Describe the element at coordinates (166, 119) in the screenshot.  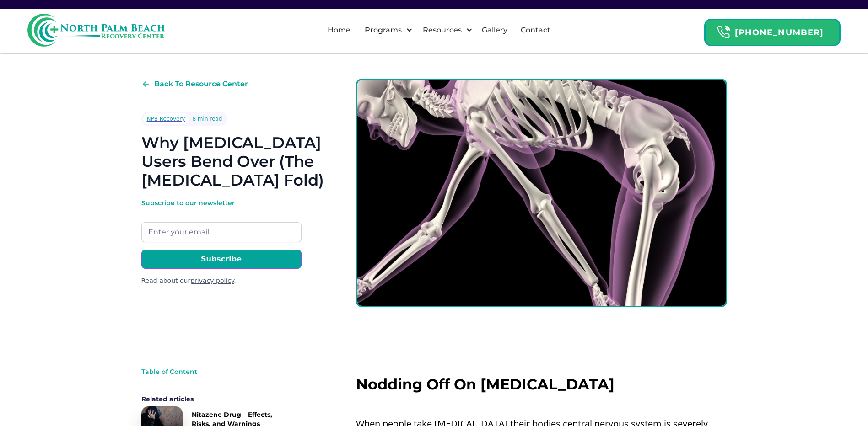
I see `div: NPB Recovery` at that location.